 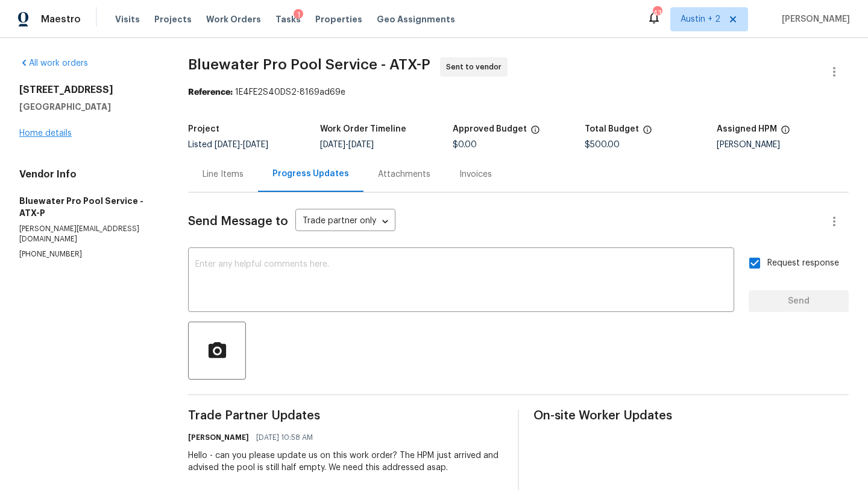 What do you see at coordinates (612, 129) in the screenshot?
I see `h5: Total Budget` at bounding box center [612, 129].